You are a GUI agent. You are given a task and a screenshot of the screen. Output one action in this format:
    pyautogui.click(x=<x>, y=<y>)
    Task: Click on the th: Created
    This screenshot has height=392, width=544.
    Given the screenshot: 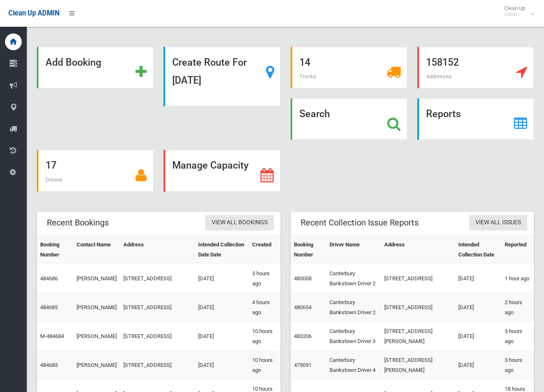 What is the action you would take?
    pyautogui.click(x=264, y=249)
    